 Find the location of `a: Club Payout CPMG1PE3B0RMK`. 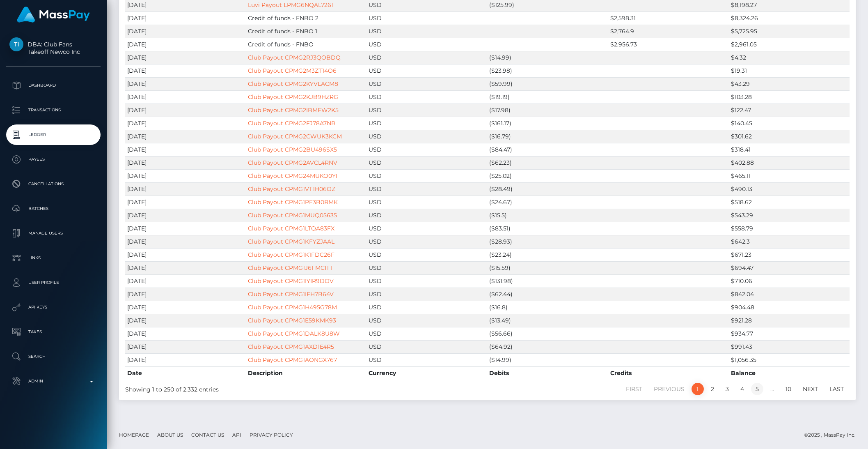

a: Club Payout CPMG1PE3B0RMK is located at coordinates (293, 202).